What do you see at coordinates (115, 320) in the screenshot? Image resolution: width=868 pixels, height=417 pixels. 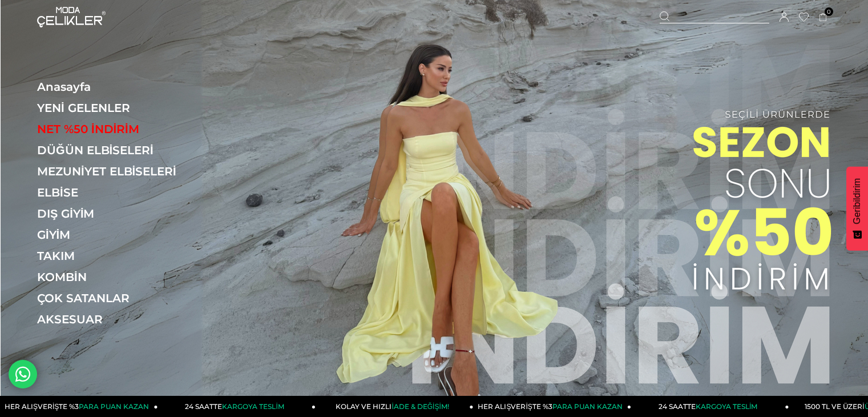 I see `a: AKSESUAR` at bounding box center [115, 320].